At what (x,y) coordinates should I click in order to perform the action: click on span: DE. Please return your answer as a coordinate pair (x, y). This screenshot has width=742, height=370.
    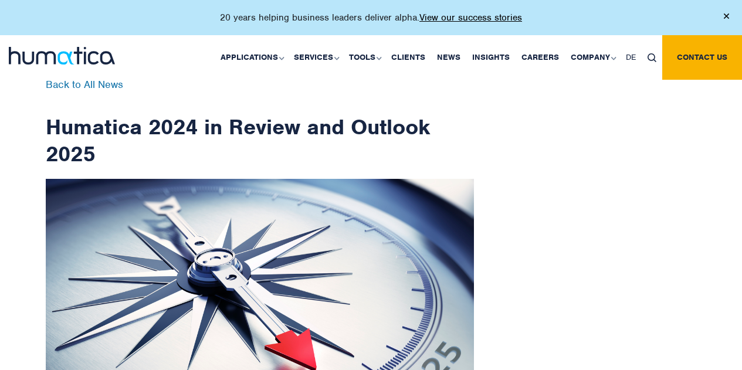
    Looking at the image, I should click on (630, 57).